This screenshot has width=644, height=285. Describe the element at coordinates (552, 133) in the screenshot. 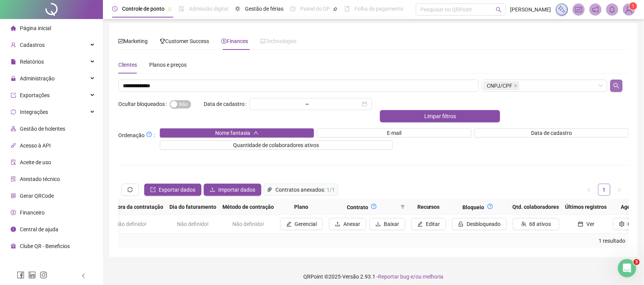

I see `button: Data de cadastro` at that location.